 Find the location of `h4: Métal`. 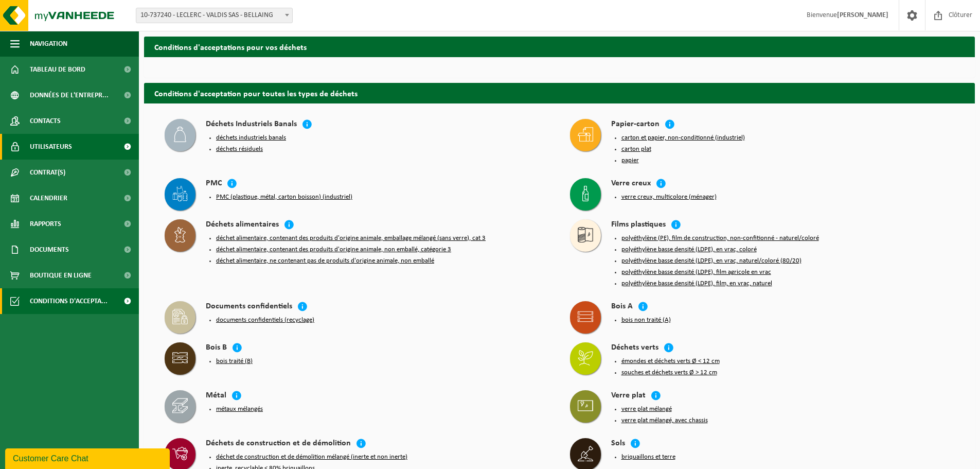

h4: Métal is located at coordinates (216, 396).